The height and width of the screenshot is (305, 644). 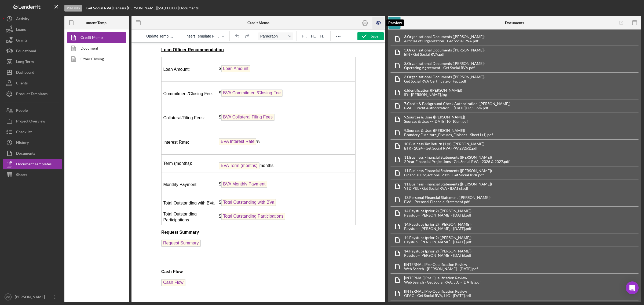 I want to click on td: Term (months):, so click(x=32, y=121).